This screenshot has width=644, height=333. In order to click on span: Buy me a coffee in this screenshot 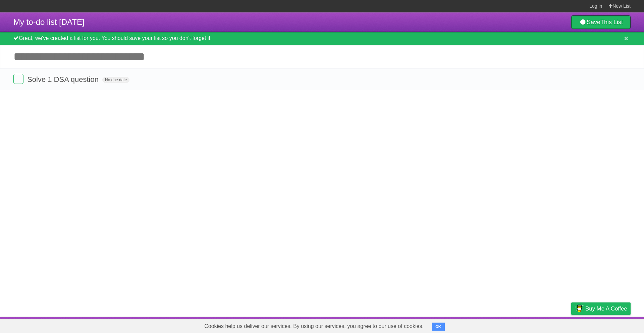, I will do `click(606, 308)`.